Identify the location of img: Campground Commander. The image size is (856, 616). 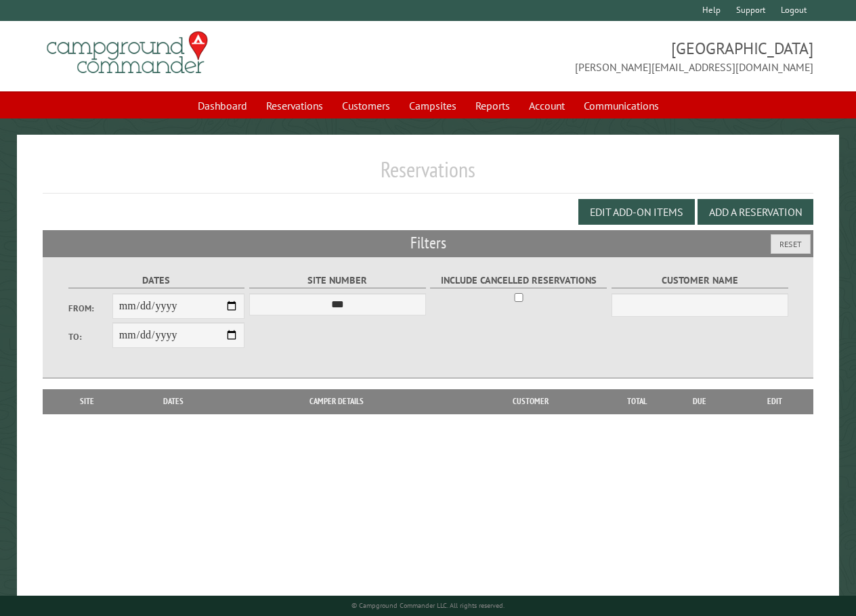
(127, 52).